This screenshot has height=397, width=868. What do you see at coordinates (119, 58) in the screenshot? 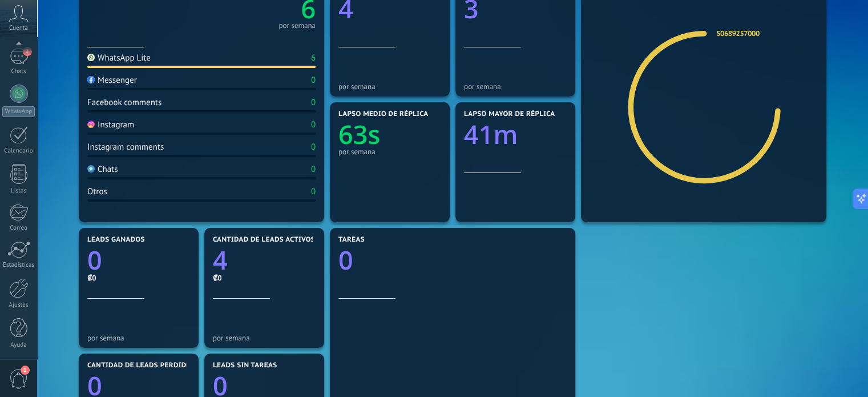
I see `div: WhatsApp Lite` at bounding box center [119, 58].